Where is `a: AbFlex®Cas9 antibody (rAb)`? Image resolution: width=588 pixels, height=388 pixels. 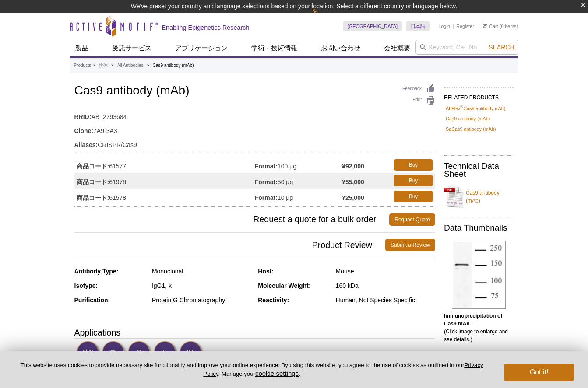 a: AbFlex®Cas9 antibody (rAb) is located at coordinates (476, 109).